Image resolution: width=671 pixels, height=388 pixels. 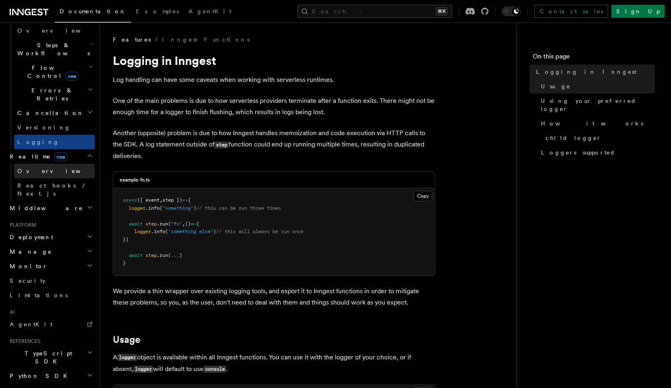 What do you see at coordinates (49, 113) in the screenshot?
I see `span: Cancellation` at bounding box center [49, 113].